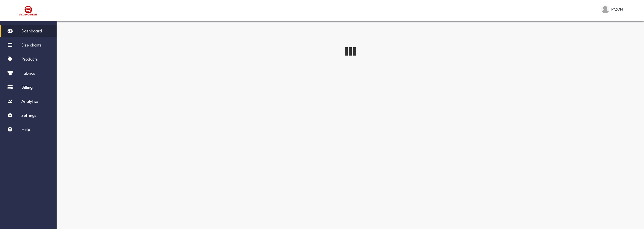  I want to click on span: Settings, so click(29, 115).